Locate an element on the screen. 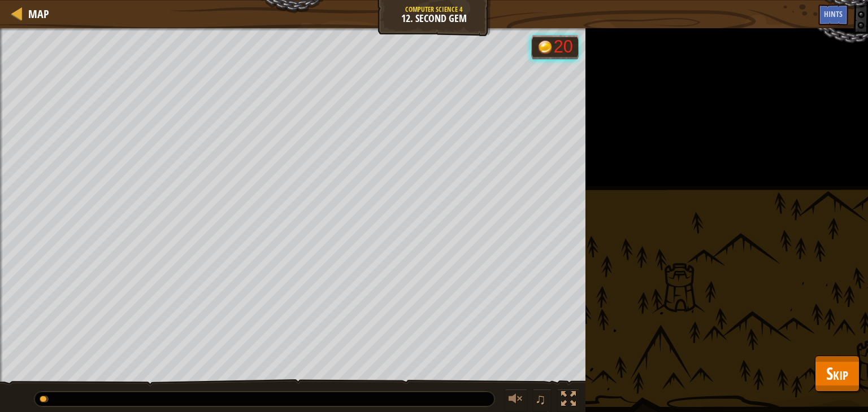 The width and height of the screenshot is (868, 412). span: Map is located at coordinates (38, 14).